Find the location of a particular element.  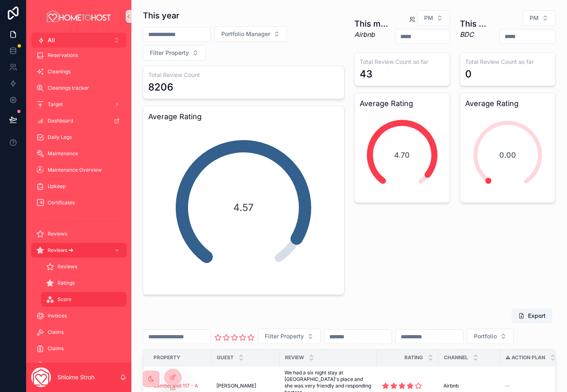

span: Guest is located at coordinates (224, 358).